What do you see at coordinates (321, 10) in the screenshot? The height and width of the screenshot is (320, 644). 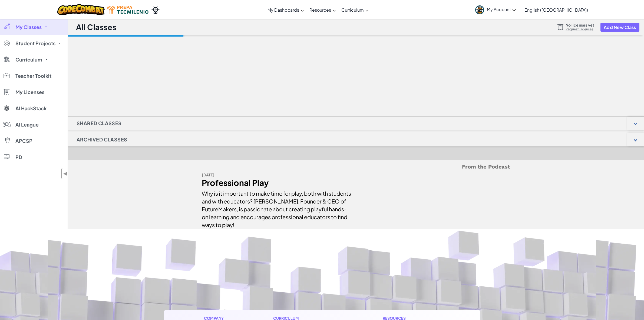 I see `span: Resources` at bounding box center [321, 10].